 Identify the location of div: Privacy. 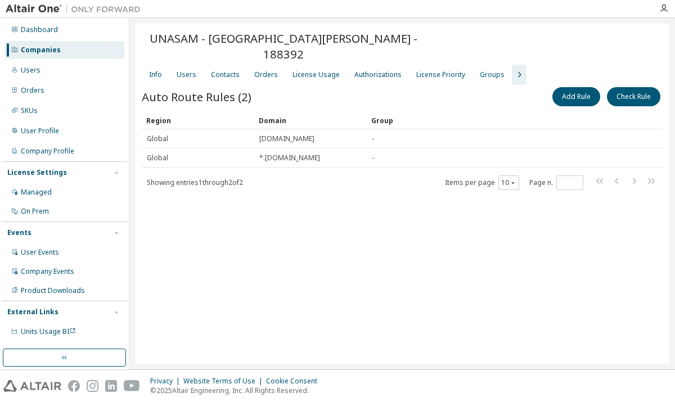
(166, 381).